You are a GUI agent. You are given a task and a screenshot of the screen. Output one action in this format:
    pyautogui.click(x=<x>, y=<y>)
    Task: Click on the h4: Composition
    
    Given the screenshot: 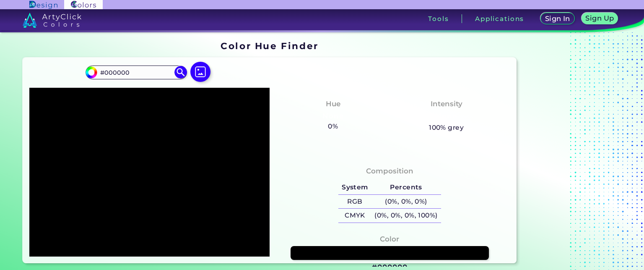 What is the action you would take?
    pyautogui.click(x=389, y=171)
    